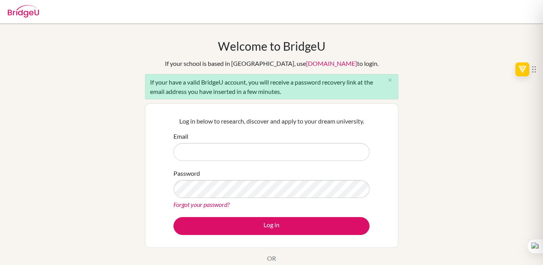  Describe the element at coordinates (23, 11) in the screenshot. I see `img: Bridge-U` at that location.